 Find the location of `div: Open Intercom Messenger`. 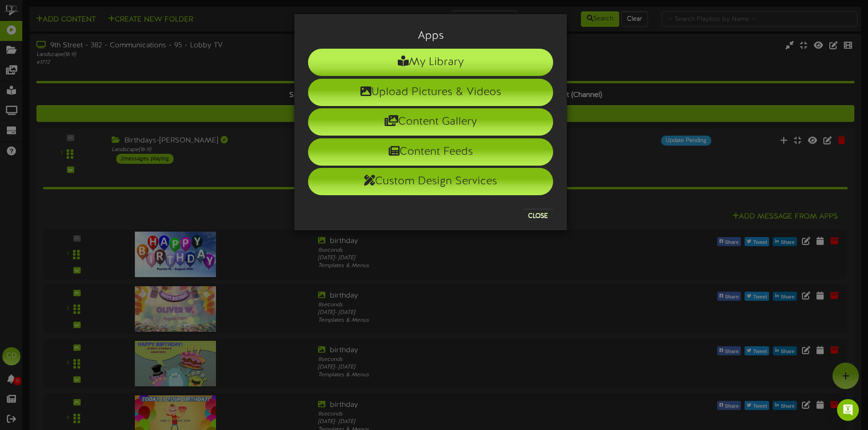

div: Open Intercom Messenger is located at coordinates (848, 410).